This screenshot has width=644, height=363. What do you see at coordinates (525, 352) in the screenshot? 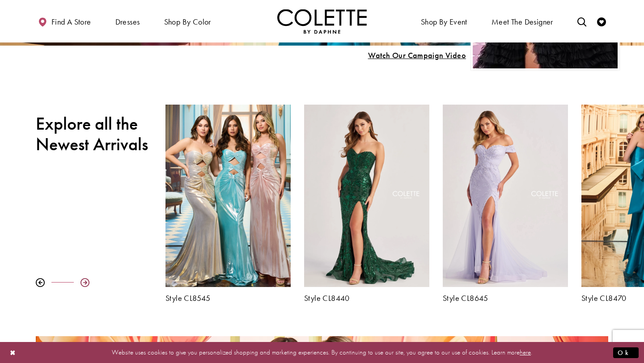
I see `a: here` at bounding box center [525, 352].